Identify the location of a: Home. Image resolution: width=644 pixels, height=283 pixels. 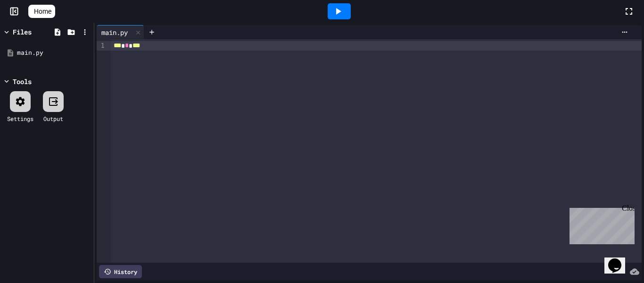
(42, 11).